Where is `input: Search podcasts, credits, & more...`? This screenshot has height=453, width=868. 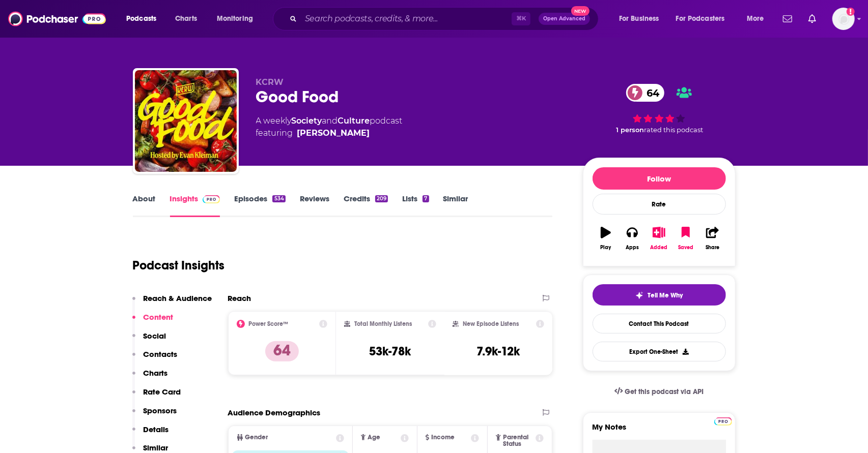 input: Search podcasts, credits, & more... is located at coordinates (406, 19).